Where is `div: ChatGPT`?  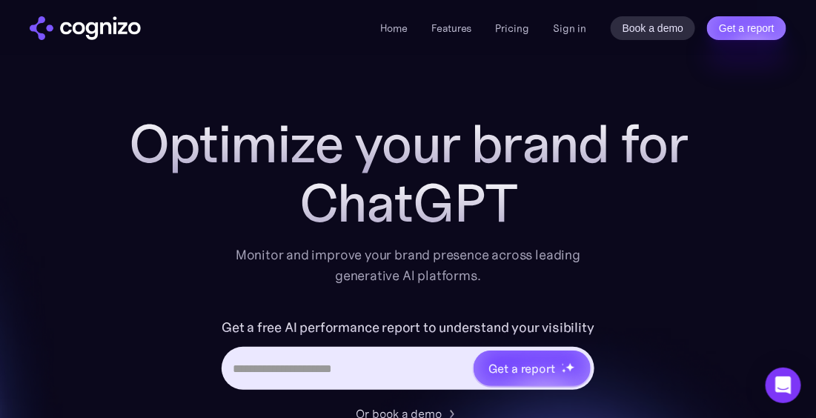
div: ChatGPT is located at coordinates (409, 203).